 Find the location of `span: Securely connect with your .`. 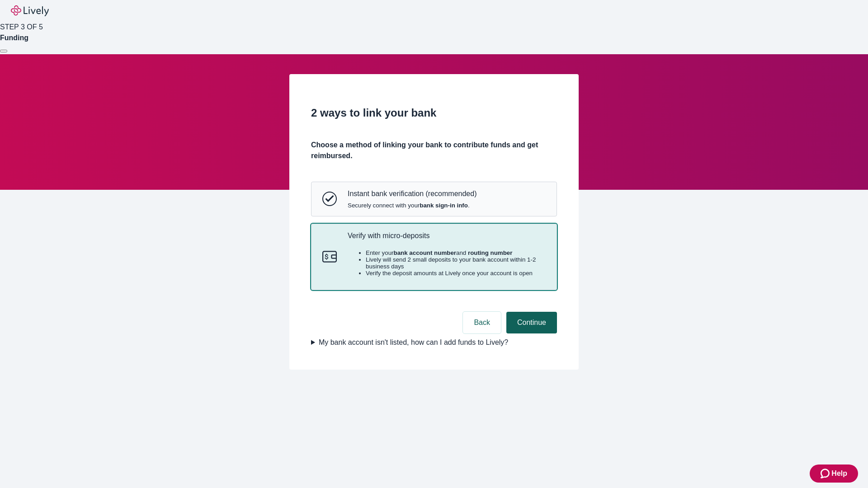

span: Securely connect with your . is located at coordinates (412, 205).